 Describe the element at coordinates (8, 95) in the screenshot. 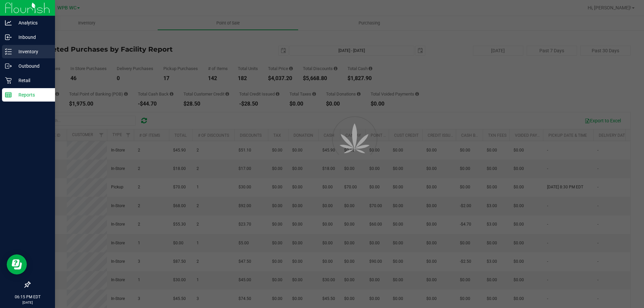

I see `inline-svg: Reports` at that location.